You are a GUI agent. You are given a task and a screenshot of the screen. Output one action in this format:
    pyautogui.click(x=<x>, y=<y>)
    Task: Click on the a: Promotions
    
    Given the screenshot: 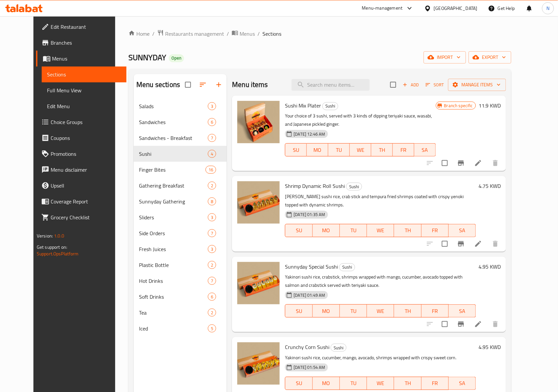 What is the action you would take?
    pyautogui.click(x=82, y=154)
    